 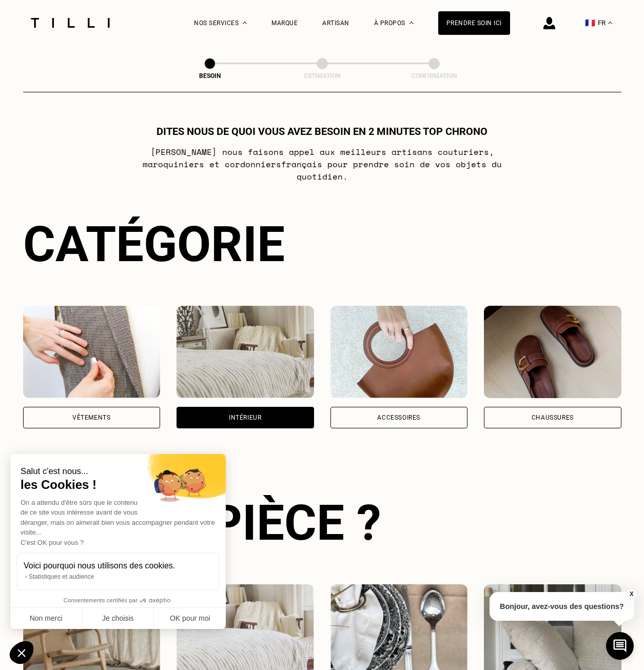 What do you see at coordinates (284, 23) in the screenshot?
I see `a: Marque` at bounding box center [284, 23].